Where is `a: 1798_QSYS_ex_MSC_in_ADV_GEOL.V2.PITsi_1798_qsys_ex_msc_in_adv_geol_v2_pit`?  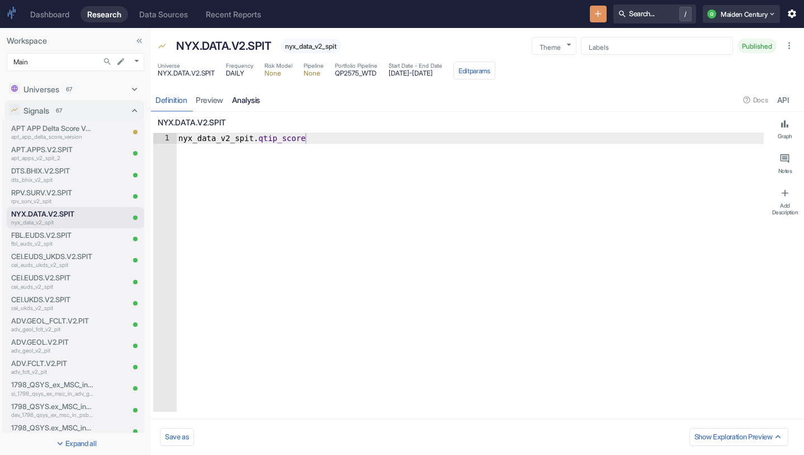 a: 1798_QSYS_ex_MSC_in_ADV_GEOL.V2.PITsi_1798_qsys_ex_msc_in_adv_geol_v2_pit is located at coordinates (53, 388).